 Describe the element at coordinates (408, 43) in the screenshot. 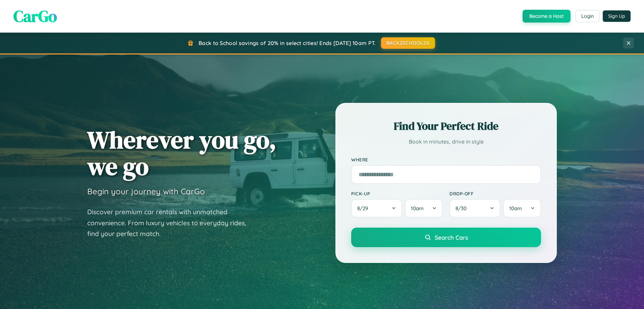

I see `button: BACK2SCHOOL20` at that location.